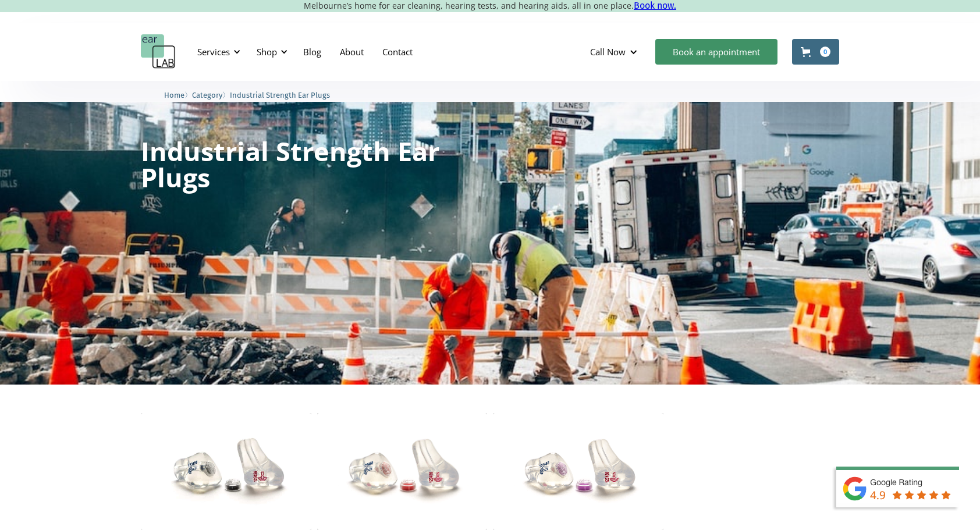 The width and height of the screenshot is (980, 530). What do you see at coordinates (716, 52) in the screenshot?
I see `a: Book an appointment` at bounding box center [716, 52].